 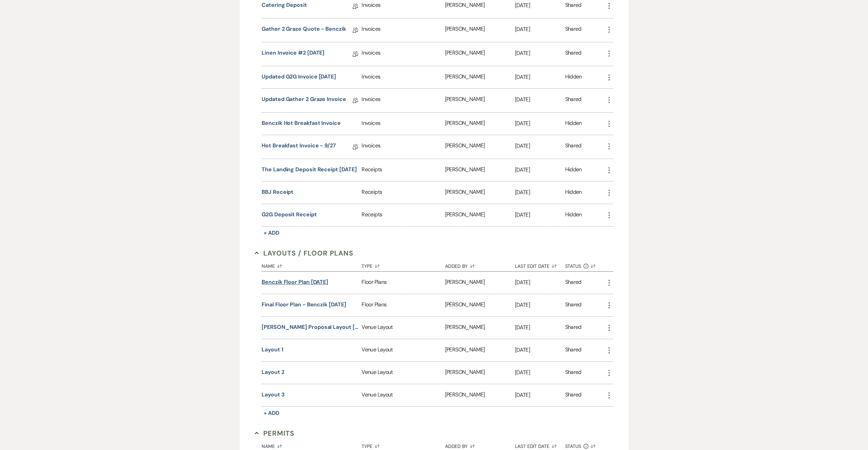 I want to click on button: Type, so click(x=403, y=265).